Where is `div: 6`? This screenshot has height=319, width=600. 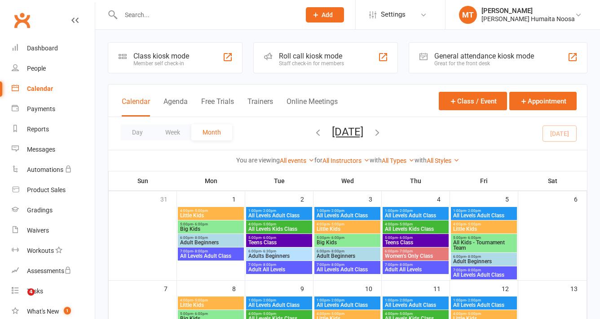 div: 6 is located at coordinates (581, 198).